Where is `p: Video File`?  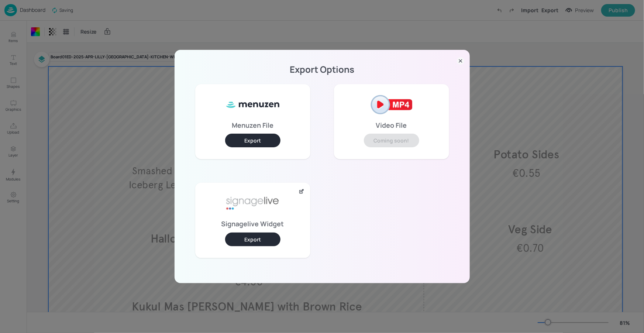 p: Video File is located at coordinates (391, 125).